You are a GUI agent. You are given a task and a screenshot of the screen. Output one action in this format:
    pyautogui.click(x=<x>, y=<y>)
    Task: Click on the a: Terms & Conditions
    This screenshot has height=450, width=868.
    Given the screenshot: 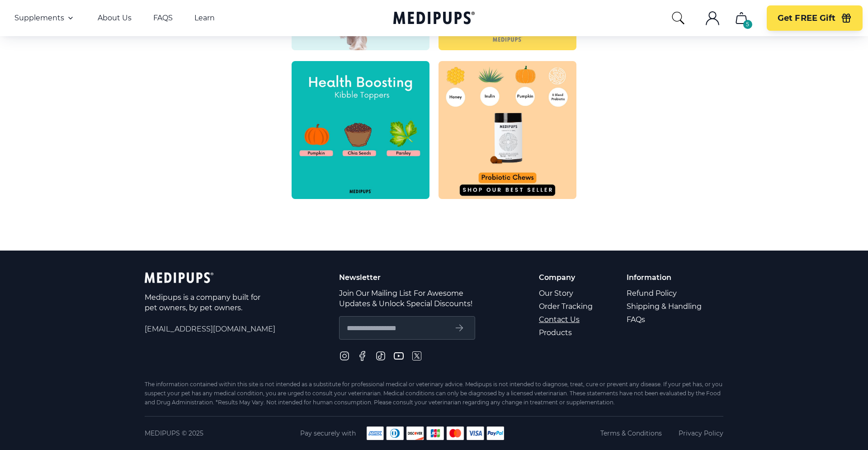 What is the action you would take?
    pyautogui.click(x=631, y=433)
    